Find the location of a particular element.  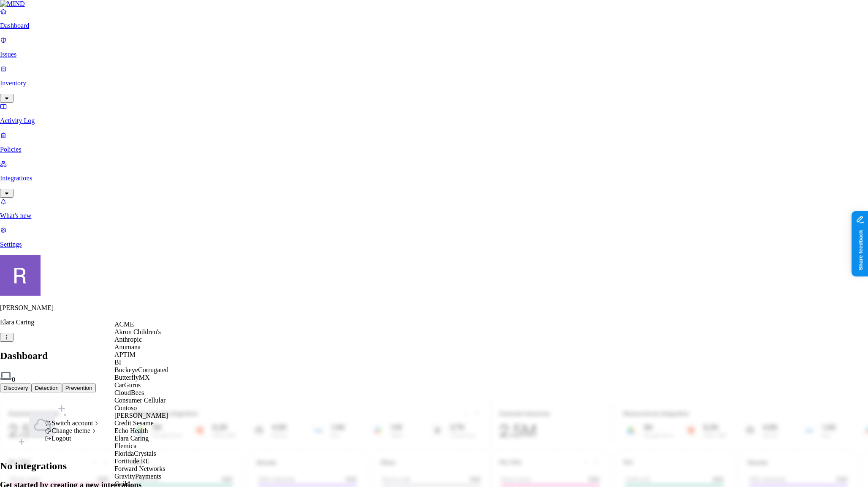

span: CarGurus is located at coordinates (128, 384).